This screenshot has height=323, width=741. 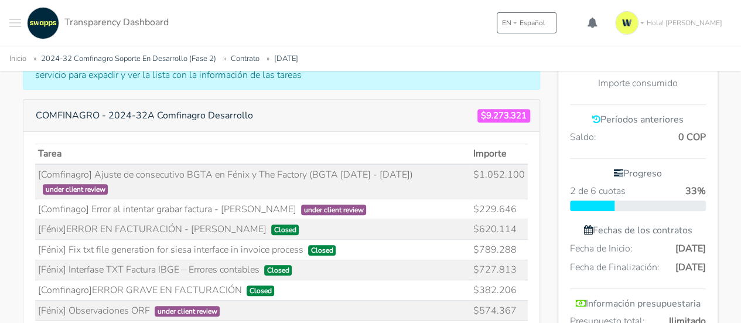 What do you see at coordinates (638, 119) in the screenshot?
I see `h6: Períodos anteriores` at bounding box center [638, 119].